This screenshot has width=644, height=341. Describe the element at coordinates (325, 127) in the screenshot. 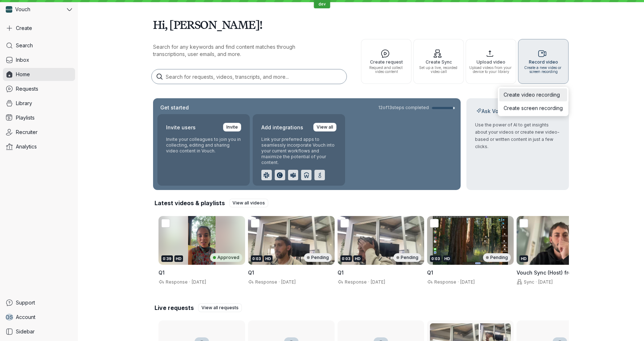

I see `a: View all` at that location.